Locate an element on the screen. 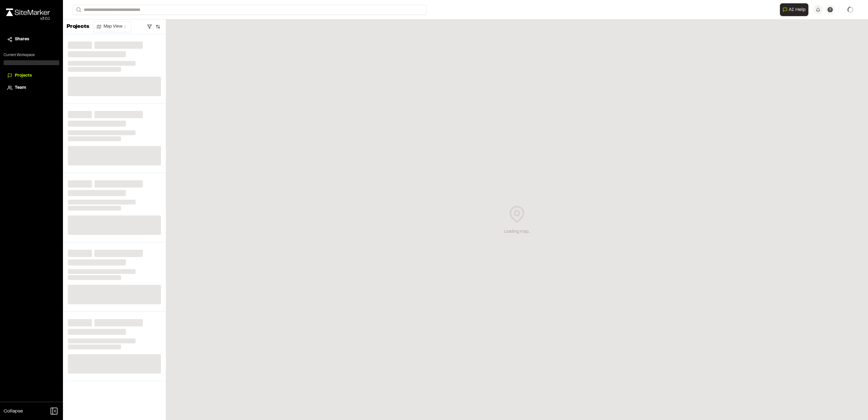 The image size is (868, 420). div: Loading map... is located at coordinates (517, 231).